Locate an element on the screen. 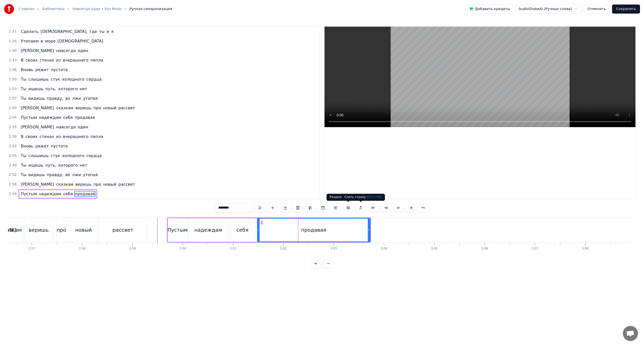 The width and height of the screenshot is (644, 346). span: во is located at coordinates (68, 175).